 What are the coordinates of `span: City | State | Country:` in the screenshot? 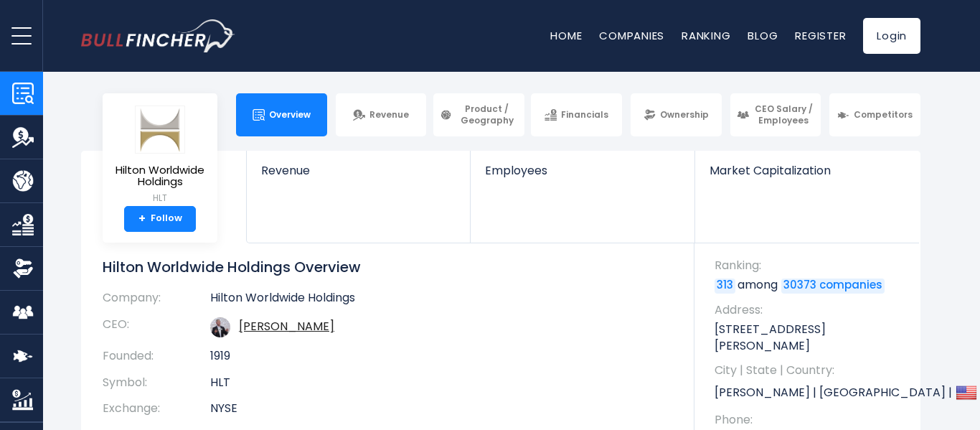 It's located at (810, 370).